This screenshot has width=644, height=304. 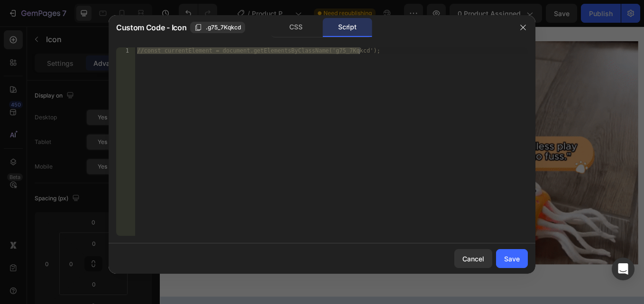 What do you see at coordinates (151, 27) in the screenshot?
I see `span: Custom Code - Icon` at bounding box center [151, 27].